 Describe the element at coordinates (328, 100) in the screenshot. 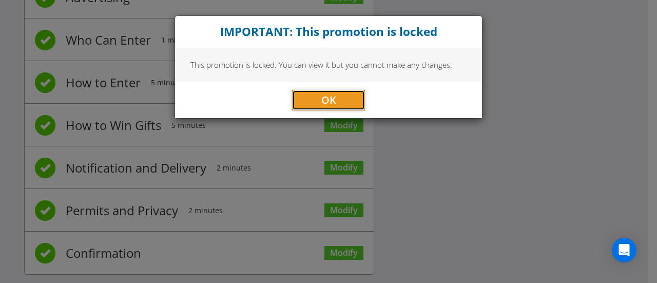

I see `span: OK` at that location.